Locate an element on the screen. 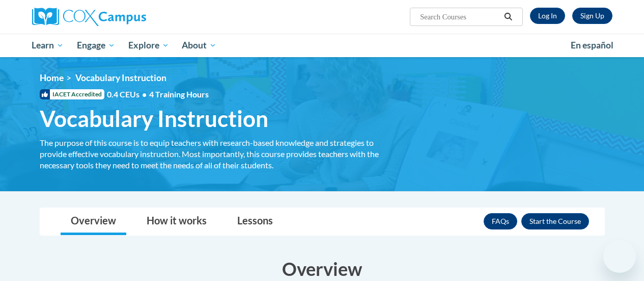 Image resolution: width=644 pixels, height=281 pixels. a: How it works is located at coordinates (177, 221).